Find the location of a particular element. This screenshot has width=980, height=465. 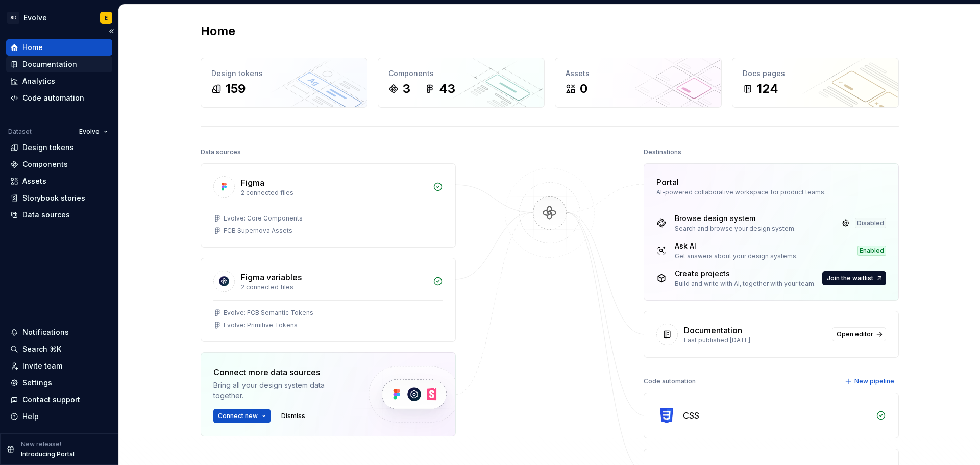

span: Connect new is located at coordinates (237, 416).